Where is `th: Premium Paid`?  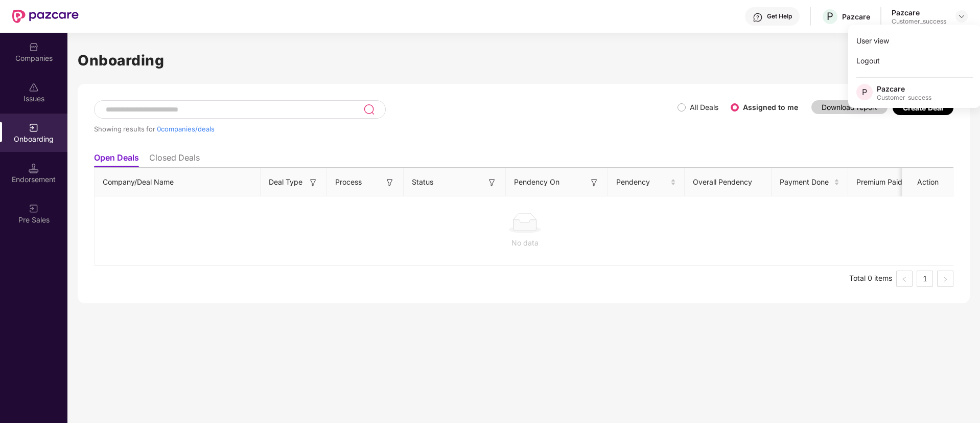 th: Premium Paid is located at coordinates (881, 182).